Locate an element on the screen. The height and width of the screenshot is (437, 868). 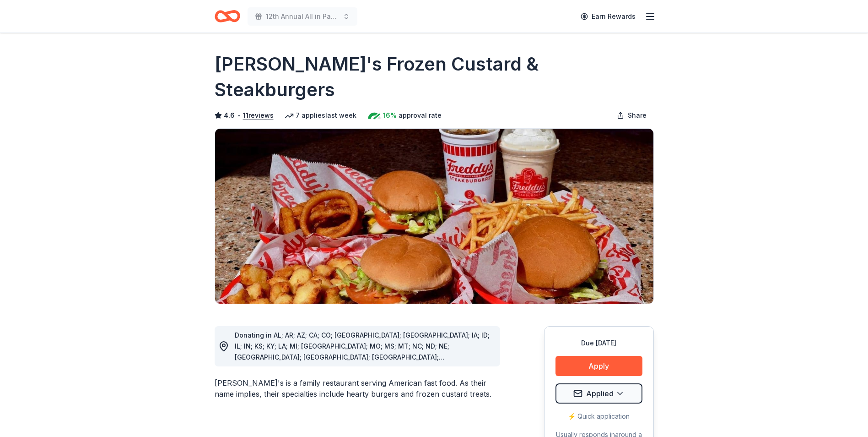
span: 4.6 is located at coordinates (229, 115).